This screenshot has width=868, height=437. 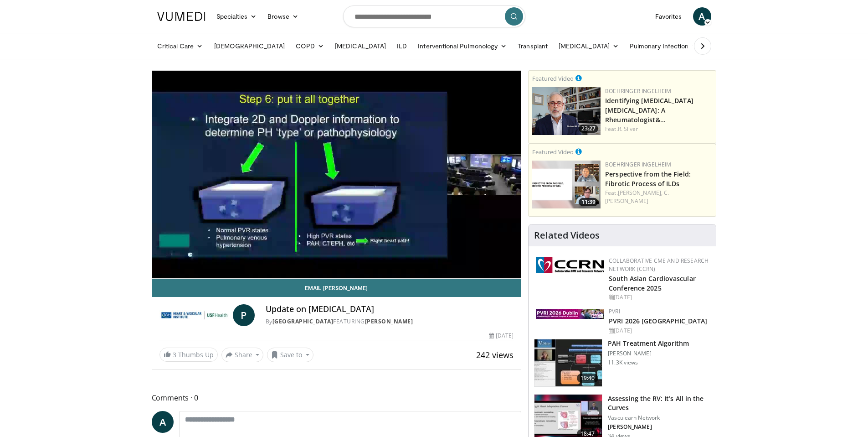 I want to click on span: 3, so click(x=175, y=354).